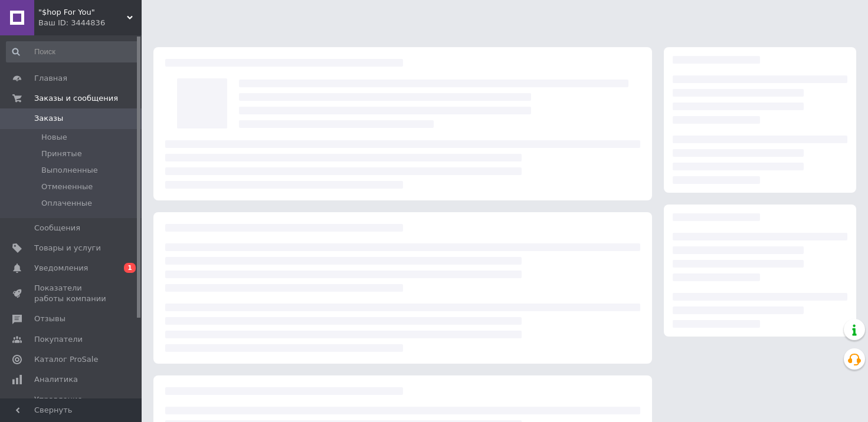 The image size is (868, 422). I want to click on span: Главная, so click(51, 78).